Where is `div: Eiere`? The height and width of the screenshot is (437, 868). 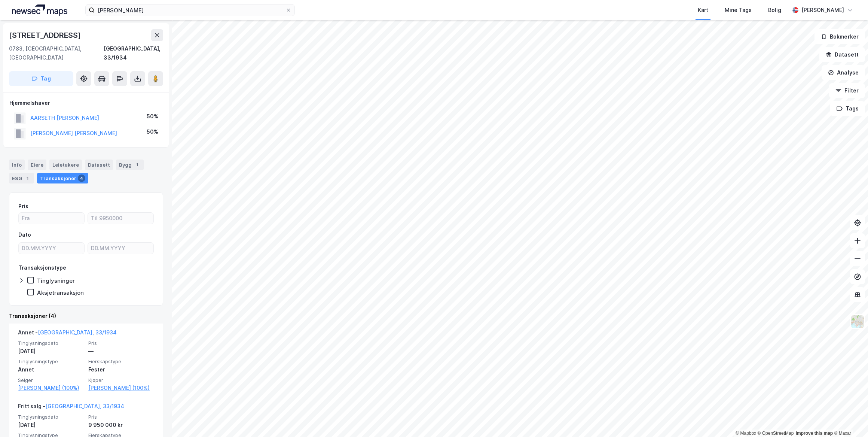
div: Eiere is located at coordinates (37, 165).